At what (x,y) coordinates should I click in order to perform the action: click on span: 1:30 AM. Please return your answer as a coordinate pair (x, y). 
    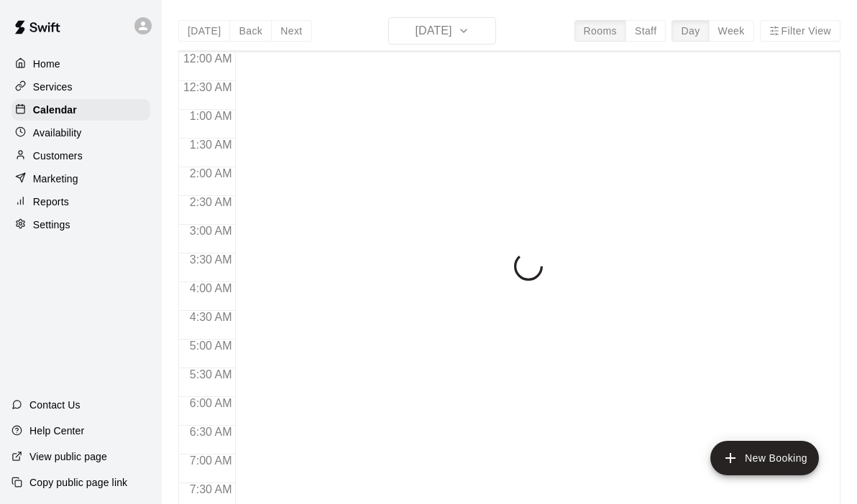
    Looking at the image, I should click on (211, 145).